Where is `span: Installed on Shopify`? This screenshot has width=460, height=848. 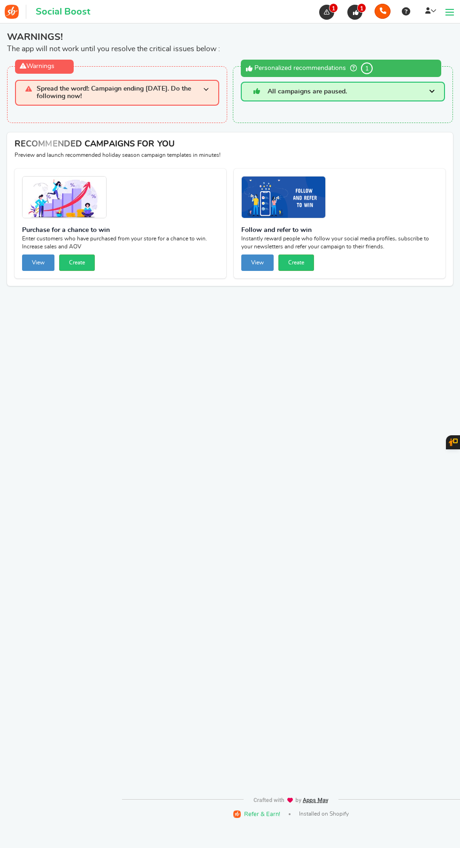
span: Installed on Shopify is located at coordinates (324, 814).